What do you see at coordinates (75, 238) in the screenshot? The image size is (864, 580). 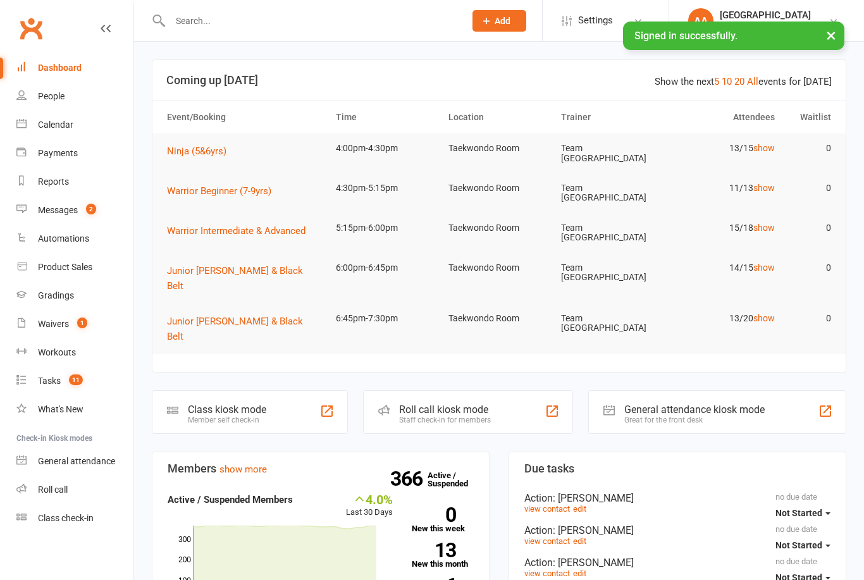 I see `a: Automations` at bounding box center [75, 238].